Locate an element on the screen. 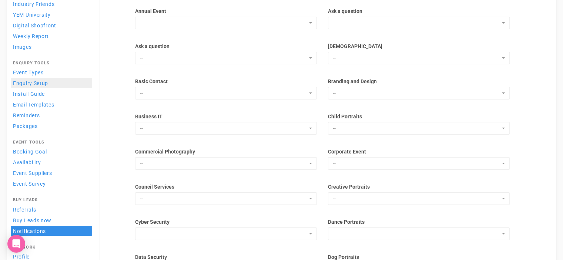 The height and width of the screenshot is (260, 563). a: Booking Goal is located at coordinates (51, 151).